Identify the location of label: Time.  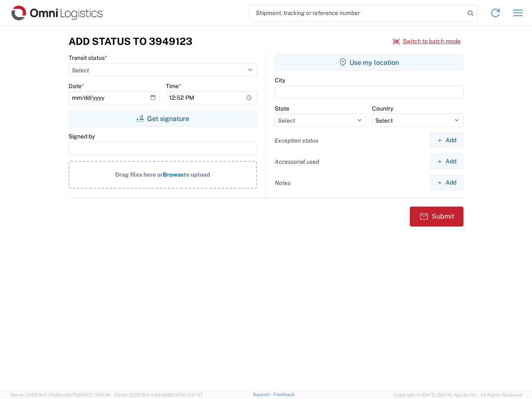
(173, 86).